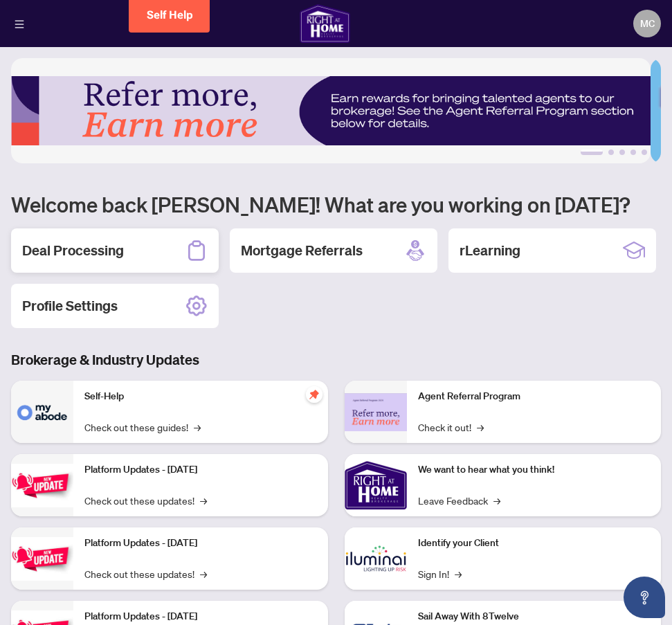 The width and height of the screenshot is (672, 625). I want to click on button: Open asap, so click(644, 597).